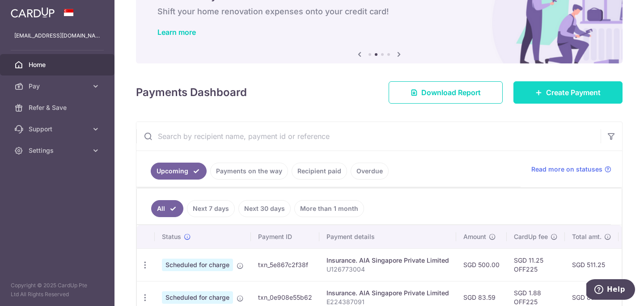 The height and width of the screenshot is (306, 644). Describe the element at coordinates (369, 136) in the screenshot. I see `input: Search by recipient name, payment id or reference` at that location.